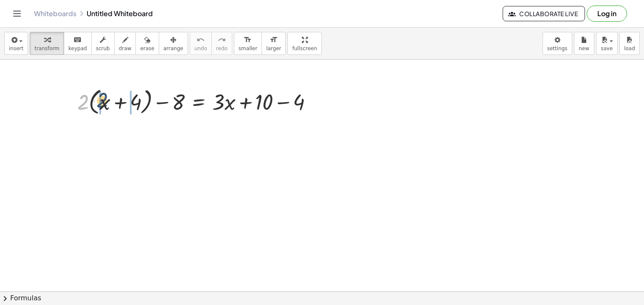 The image size is (644, 305). I want to click on i: keyboard, so click(77, 40).